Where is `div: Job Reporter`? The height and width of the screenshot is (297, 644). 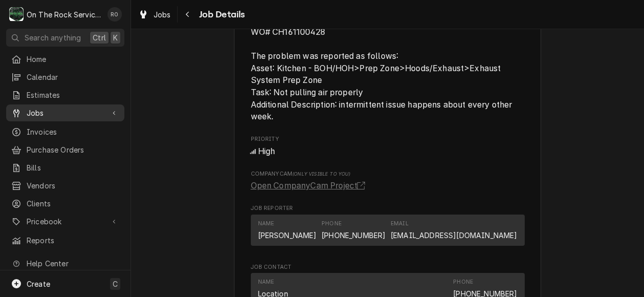 div: Job Reporter is located at coordinates (387, 227).